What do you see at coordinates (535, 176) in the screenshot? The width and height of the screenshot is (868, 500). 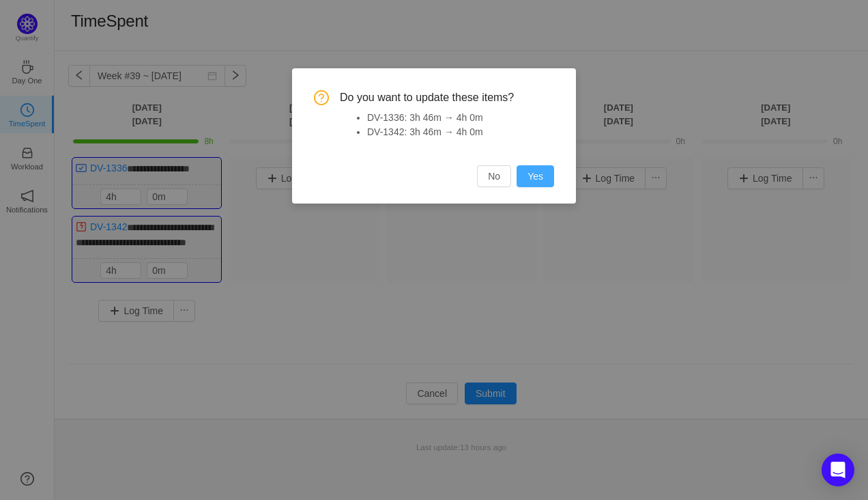 I see `button: Yes` at bounding box center [535, 176].